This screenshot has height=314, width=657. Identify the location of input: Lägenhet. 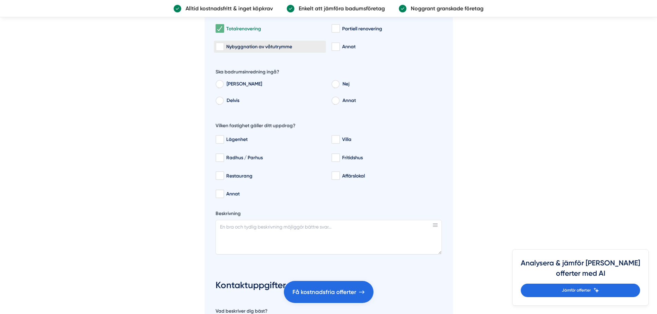
(219, 140).